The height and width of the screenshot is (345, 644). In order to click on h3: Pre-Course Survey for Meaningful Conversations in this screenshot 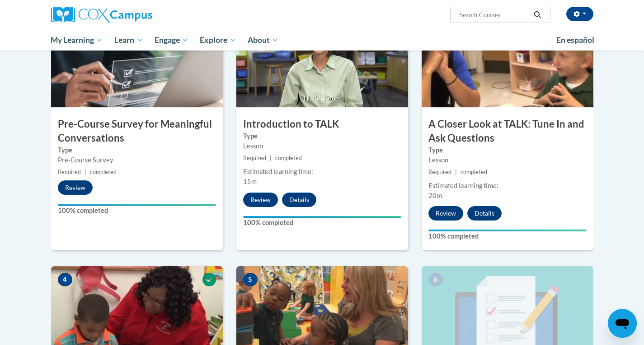, I will do `click(136, 131)`.